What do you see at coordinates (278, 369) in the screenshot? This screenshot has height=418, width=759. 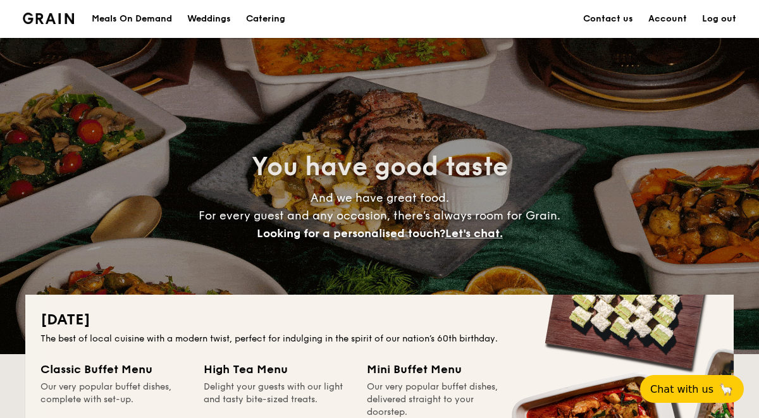 I see `div: High Tea Menu` at bounding box center [278, 369].